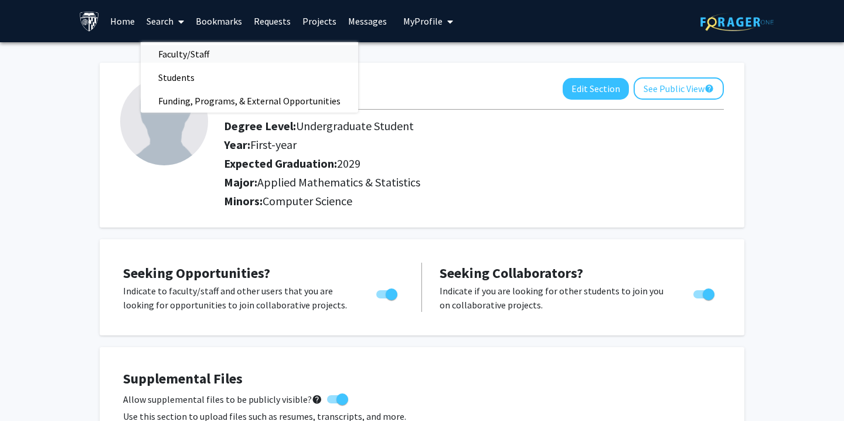  I want to click on a: Students, so click(249, 77).